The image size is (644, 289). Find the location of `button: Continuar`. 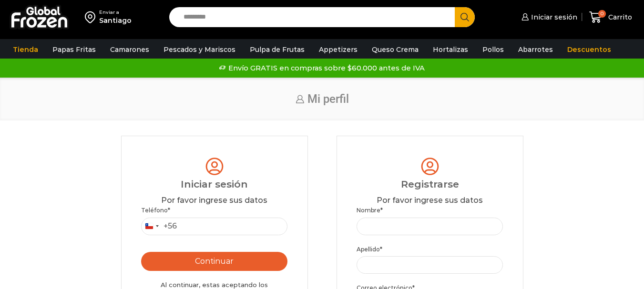

button: Continuar is located at coordinates (214, 261).